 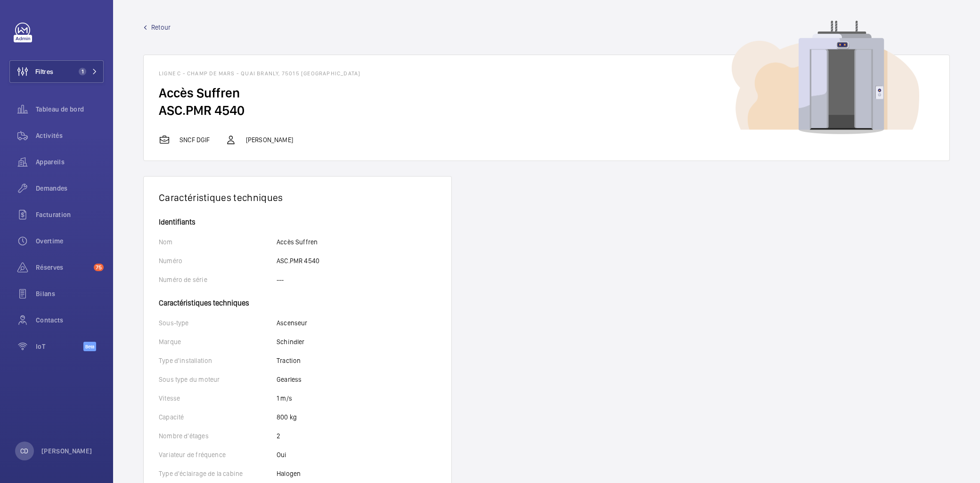 What do you see at coordinates (287, 417) in the screenshot?
I see `p: 800 kg` at bounding box center [287, 417].